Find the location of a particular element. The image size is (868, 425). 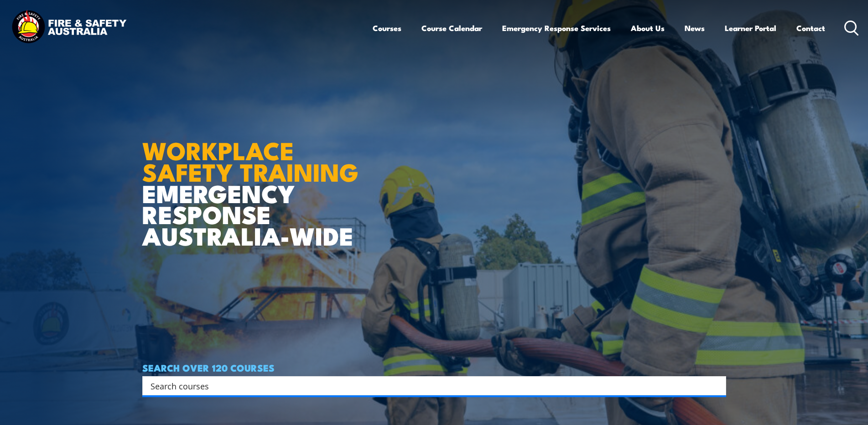

form: Search form is located at coordinates (430, 386).